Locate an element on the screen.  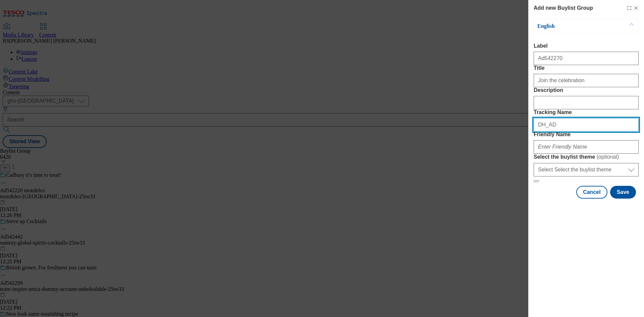
label: Select the buylist theme is located at coordinates (586, 157).